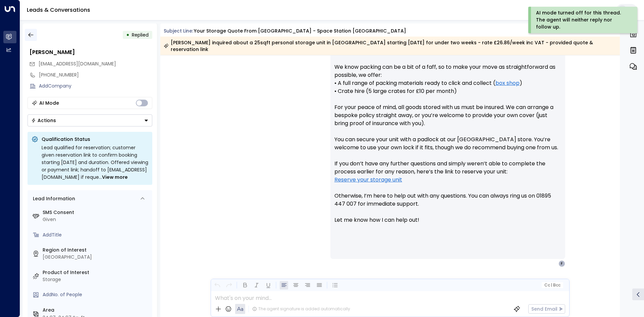 This screenshot has width=644, height=317. Describe the element at coordinates (90, 120) in the screenshot. I see `button: Actions` at that location.